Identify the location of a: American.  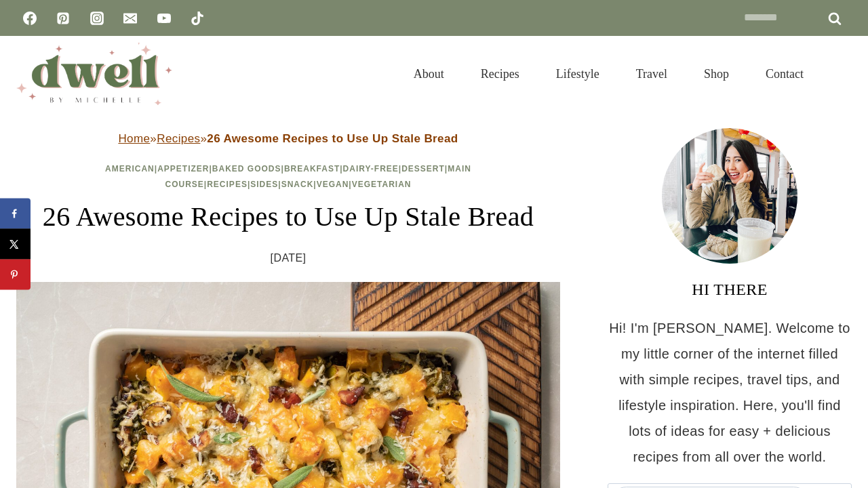
(130, 169).